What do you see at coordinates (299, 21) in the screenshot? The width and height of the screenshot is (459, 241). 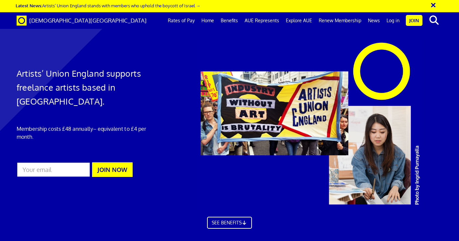 I see `a: Explore AUE` at bounding box center [299, 21].